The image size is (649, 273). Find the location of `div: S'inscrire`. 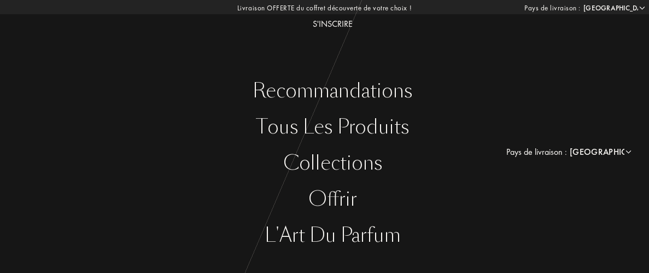

div: S'inscrire is located at coordinates (332, 24).